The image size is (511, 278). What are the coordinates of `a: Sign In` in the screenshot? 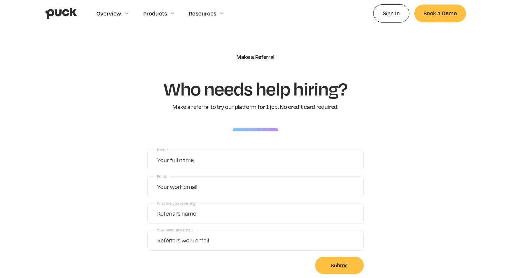 It's located at (391, 13).